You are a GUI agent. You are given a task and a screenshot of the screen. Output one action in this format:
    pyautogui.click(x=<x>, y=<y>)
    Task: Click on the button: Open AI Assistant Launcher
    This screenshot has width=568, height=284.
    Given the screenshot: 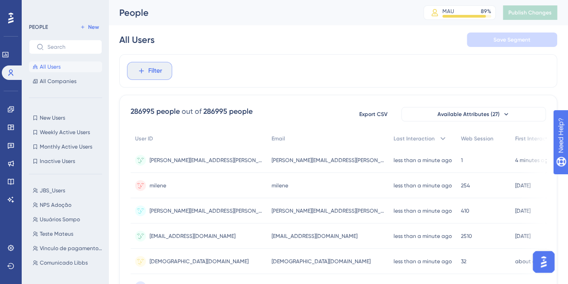 What is the action you would take?
    pyautogui.click(x=14, y=14)
    